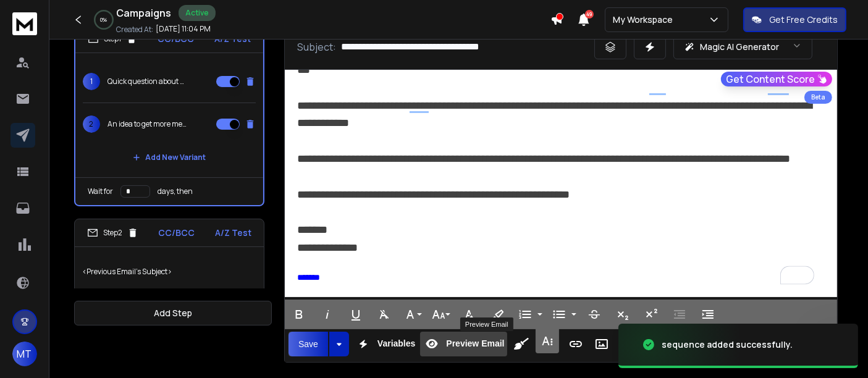 Image resolution: width=868 pixels, height=378 pixels. I want to click on li: Step2CC/BCCA/Z Test<Previous Email's Subject>Add New VariantWait fordays, then, so click(169, 284).